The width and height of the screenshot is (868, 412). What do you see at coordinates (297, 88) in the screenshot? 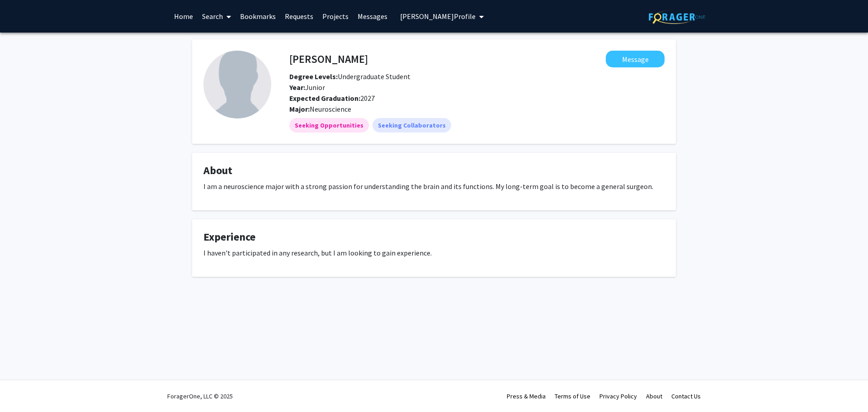
I see `b: Year:` at bounding box center [297, 88].